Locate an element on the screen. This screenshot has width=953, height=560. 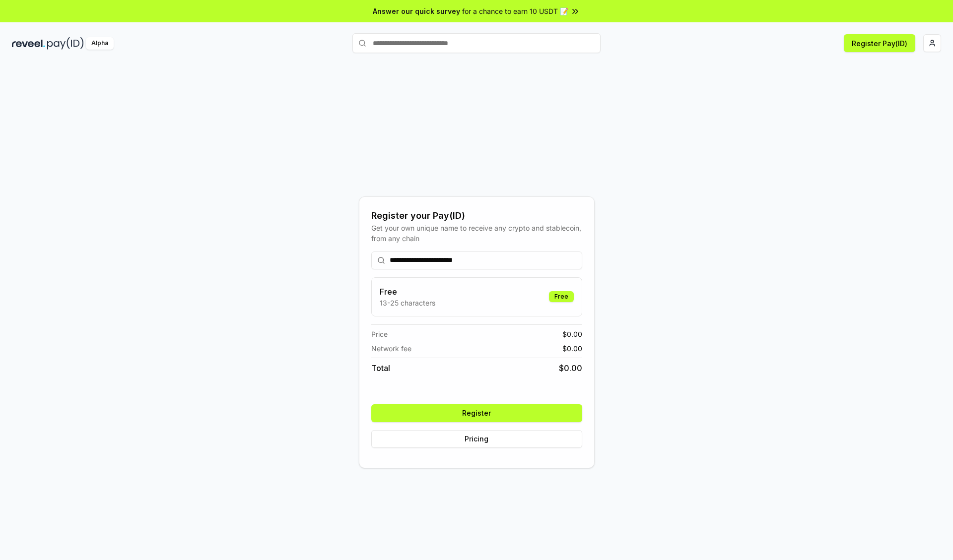
img: reveel_dark is located at coordinates (28, 43).